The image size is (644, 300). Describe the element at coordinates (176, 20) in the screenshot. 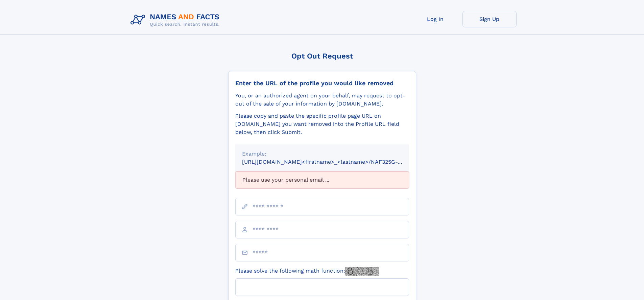

I see `img: Logo Names and Facts` at that location.